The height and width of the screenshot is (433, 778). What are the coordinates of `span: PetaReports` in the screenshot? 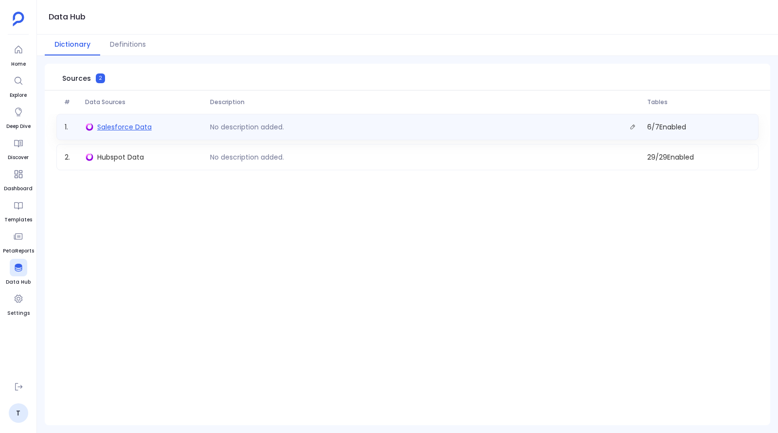 It's located at (18, 251).